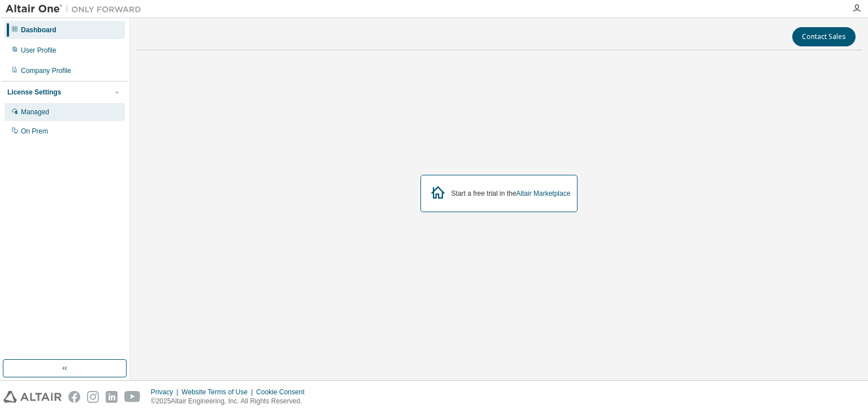  Describe the element at coordinates (824, 37) in the screenshot. I see `button: Contact Sales` at that location.